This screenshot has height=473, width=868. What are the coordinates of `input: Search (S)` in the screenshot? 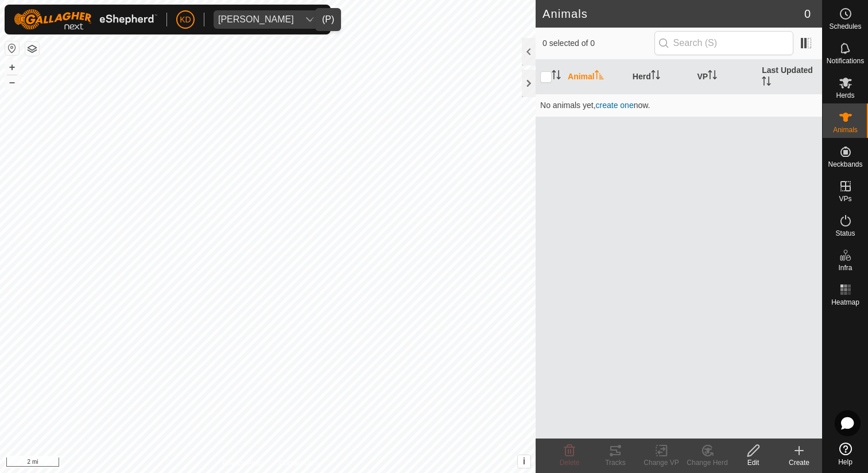 It's located at (725, 43).